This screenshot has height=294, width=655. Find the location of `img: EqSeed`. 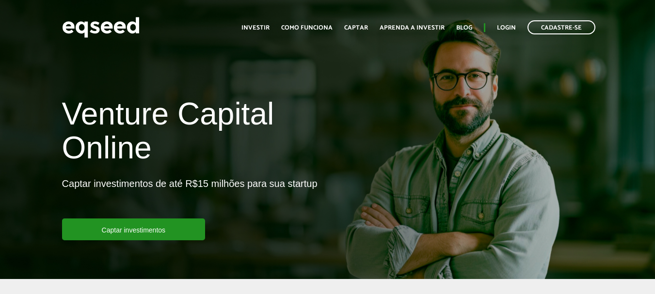

img: EqSeed is located at coordinates (101, 27).